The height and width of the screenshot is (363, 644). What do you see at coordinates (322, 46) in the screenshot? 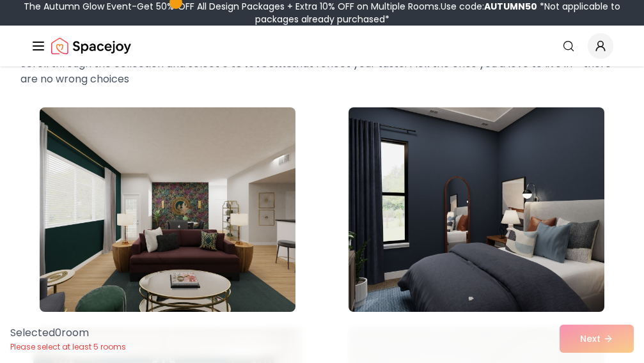
I see `nav: Global` at bounding box center [322, 46].